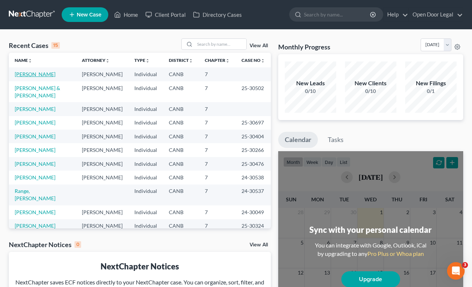 Image resolution: width=472 pixels, height=287 pixels. What do you see at coordinates (253, 195) in the screenshot?
I see `td: 24-30537` at bounding box center [253, 195].